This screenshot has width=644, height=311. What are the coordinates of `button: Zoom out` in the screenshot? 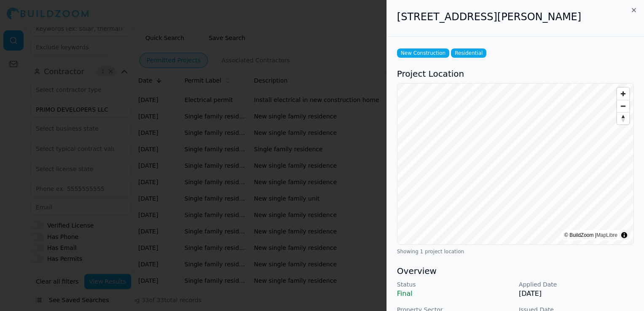 It's located at (623, 106).